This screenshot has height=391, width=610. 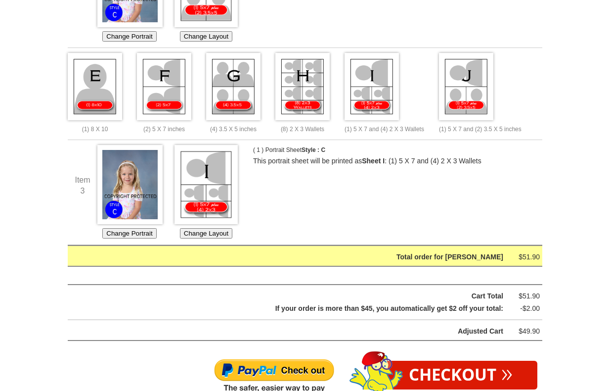 I want to click on b: Sheet I, so click(x=373, y=161).